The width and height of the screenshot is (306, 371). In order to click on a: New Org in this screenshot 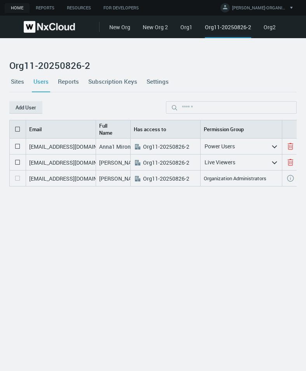, I will do `click(120, 27)`.